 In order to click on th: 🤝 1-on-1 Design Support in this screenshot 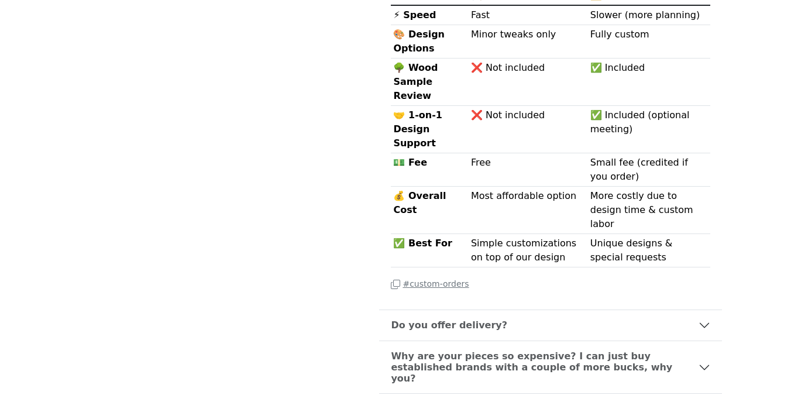, I will do `click(429, 129)`.